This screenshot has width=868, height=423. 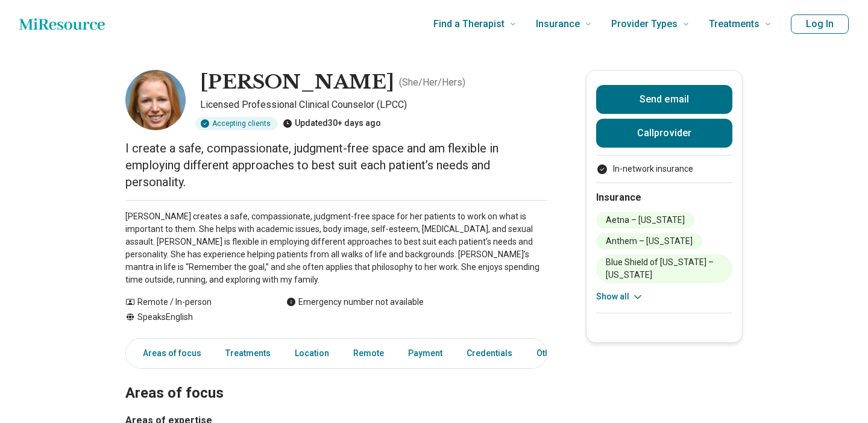 What do you see at coordinates (432, 82) in the screenshot?
I see `p: ( She/Her/Hers )` at bounding box center [432, 82].